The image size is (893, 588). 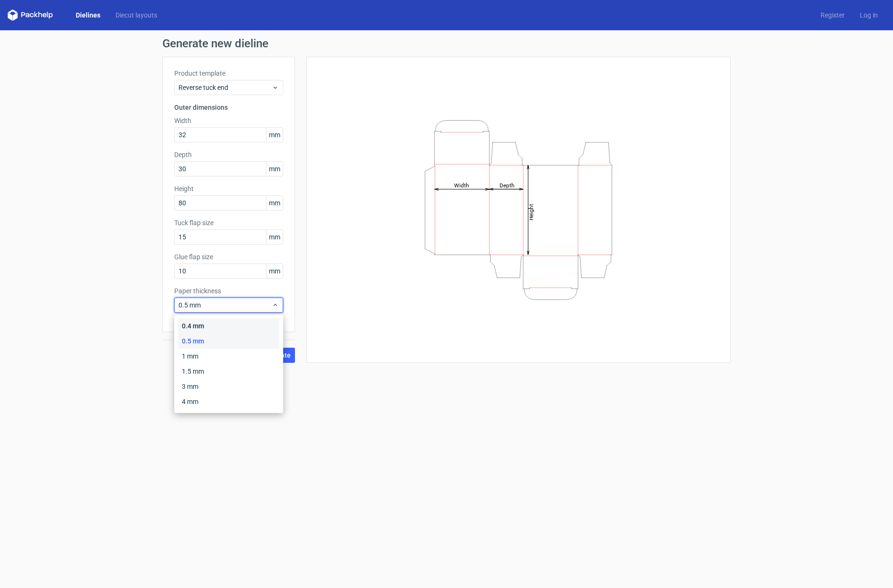 I want to click on h1: Generate new dieline, so click(x=447, y=43).